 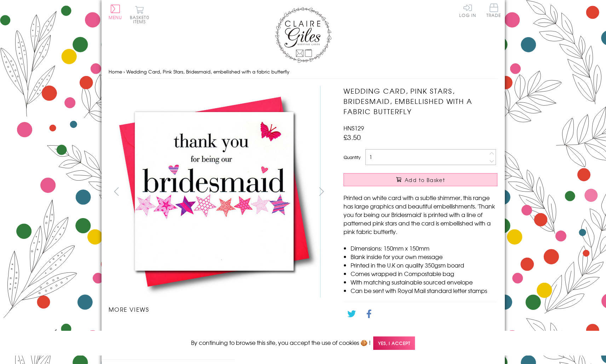 I want to click on li: Carousel Page 1 (Current Slide), so click(x=136, y=329).